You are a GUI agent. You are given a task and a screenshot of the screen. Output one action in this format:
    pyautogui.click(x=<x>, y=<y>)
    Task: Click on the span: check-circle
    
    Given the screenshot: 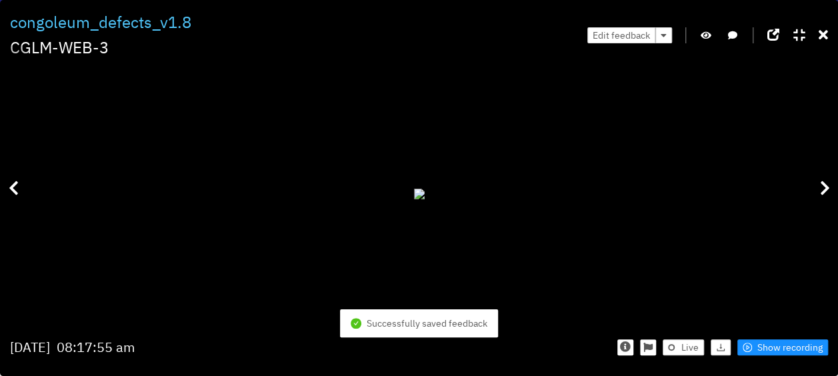 What is the action you would take?
    pyautogui.click(x=356, y=323)
    